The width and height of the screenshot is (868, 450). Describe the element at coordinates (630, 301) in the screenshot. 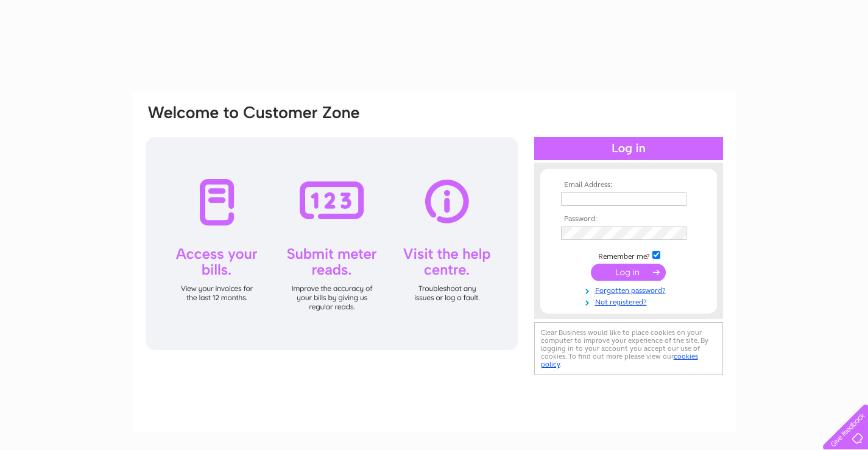

I see `a: Not registered?` at that location.